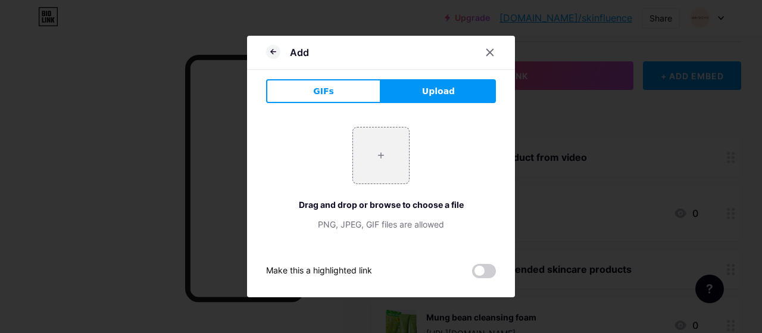  I want to click on button: GIFs, so click(323, 91).